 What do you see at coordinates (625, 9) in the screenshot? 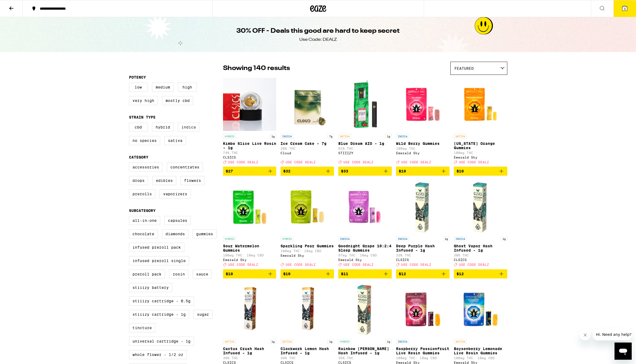
I see `button: 3` at bounding box center [625, 9].